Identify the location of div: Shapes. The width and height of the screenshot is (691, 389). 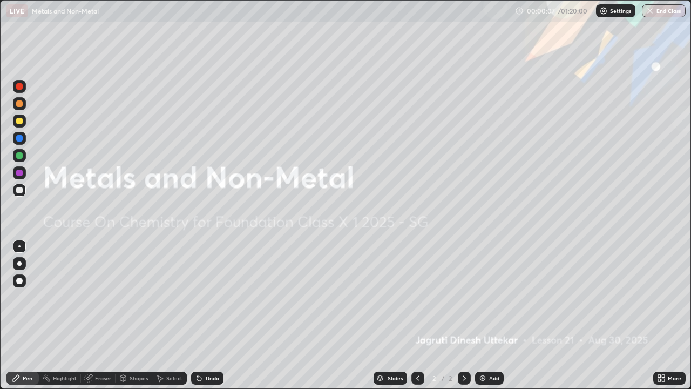
(139, 378).